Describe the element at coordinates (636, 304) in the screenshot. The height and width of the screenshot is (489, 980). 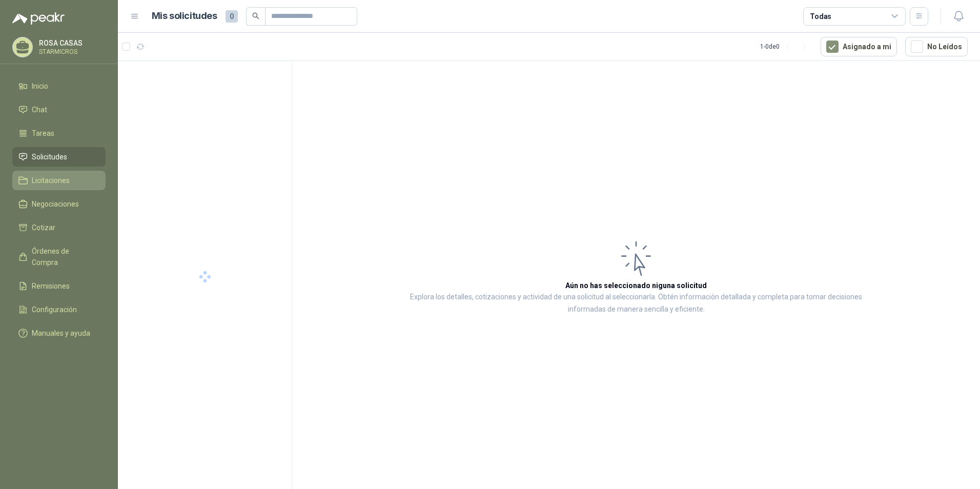
I see `p: Explora los detalles, cotizaciones y actividad de una solicitud al seleccionarla. Obtén informaci...` at that location.